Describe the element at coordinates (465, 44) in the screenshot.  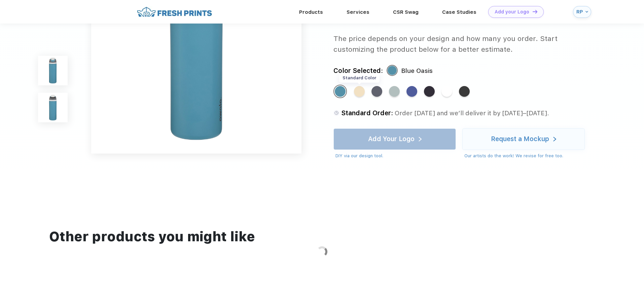
I see `div: The price depends on your design and how many you order. Start customizing the product below for ...` at that location.